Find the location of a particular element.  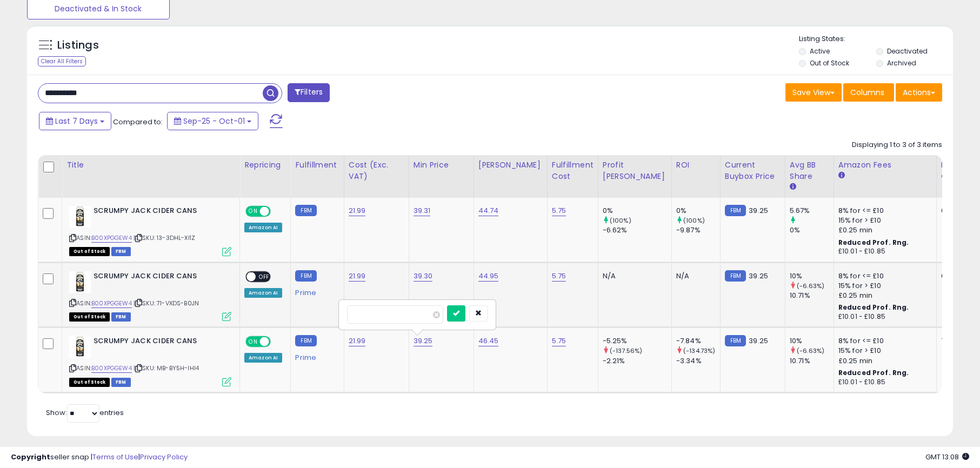

div: Fulfillable Quantity is located at coordinates (959, 171).